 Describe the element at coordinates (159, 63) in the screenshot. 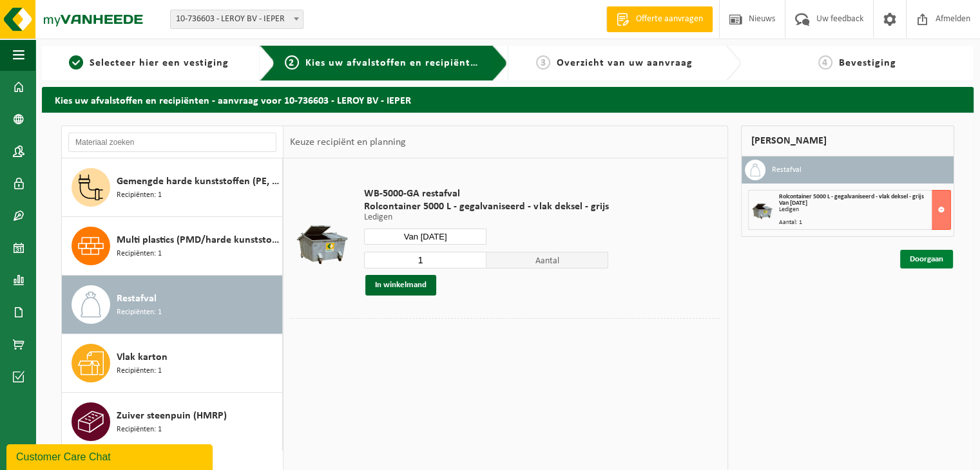

I see `span: Selecteer hier een vestiging` at that location.